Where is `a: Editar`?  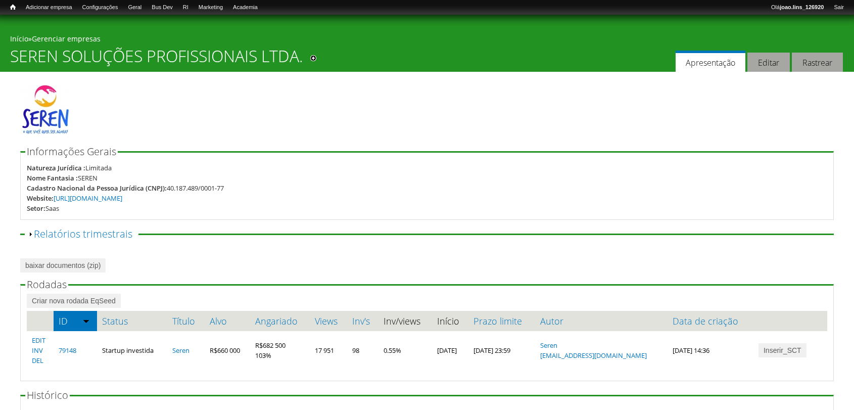 a: Editar is located at coordinates (769, 62).